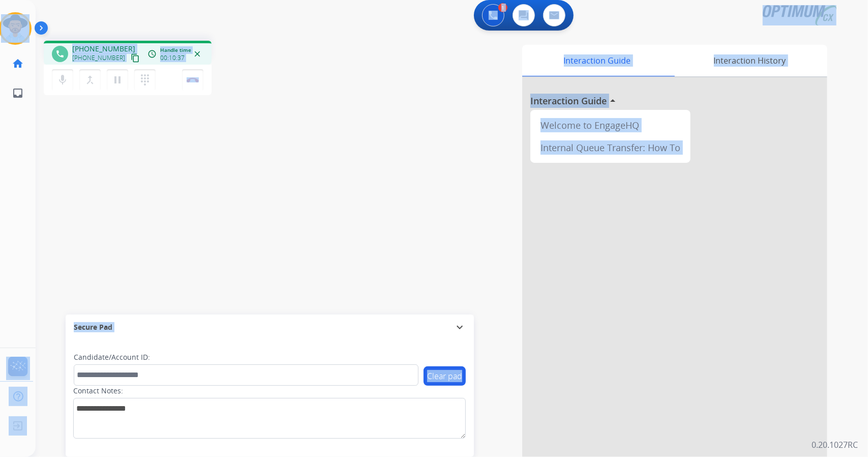  Describe the element at coordinates (112, 357) in the screenshot. I see `label: Candidate/Account ID:` at that location.